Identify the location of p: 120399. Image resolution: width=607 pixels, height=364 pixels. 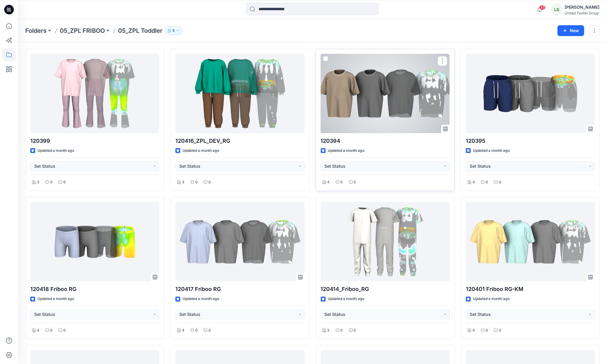
(94, 141).